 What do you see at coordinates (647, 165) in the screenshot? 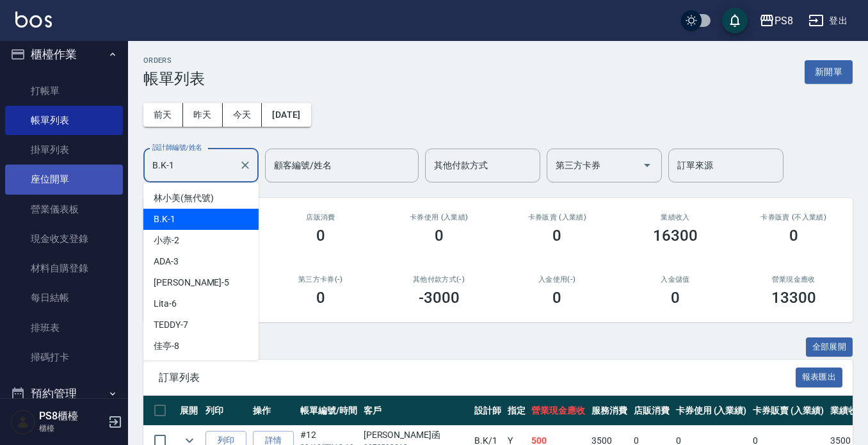
I see `button: Open` at bounding box center [647, 165].